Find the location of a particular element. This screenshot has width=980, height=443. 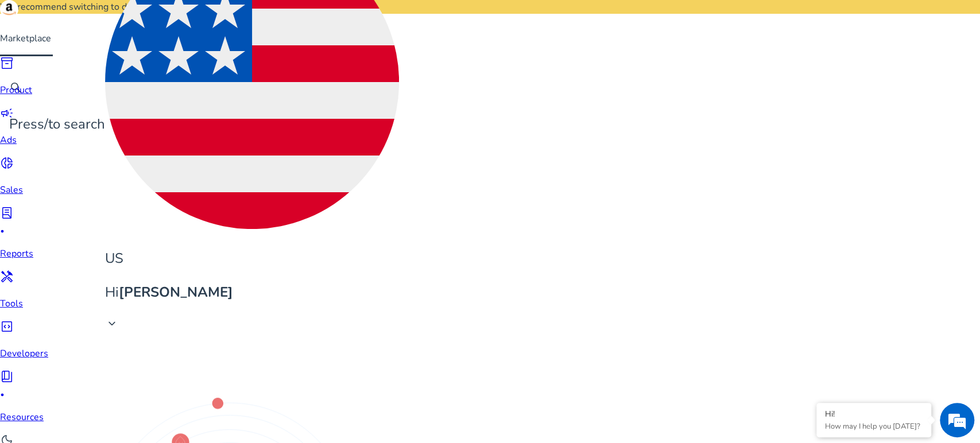

span: keyboard_arrow_down is located at coordinates (111, 324).